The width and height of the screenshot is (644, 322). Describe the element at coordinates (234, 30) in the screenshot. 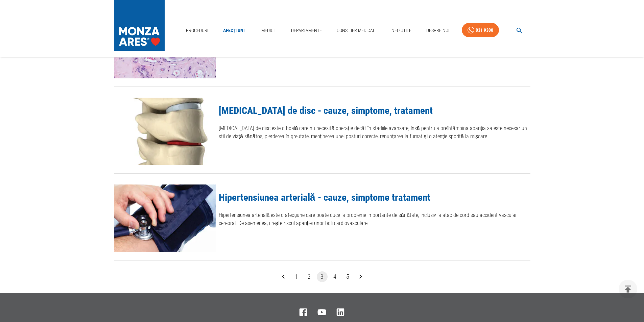

I see `a: Afecțiuni` at that location.